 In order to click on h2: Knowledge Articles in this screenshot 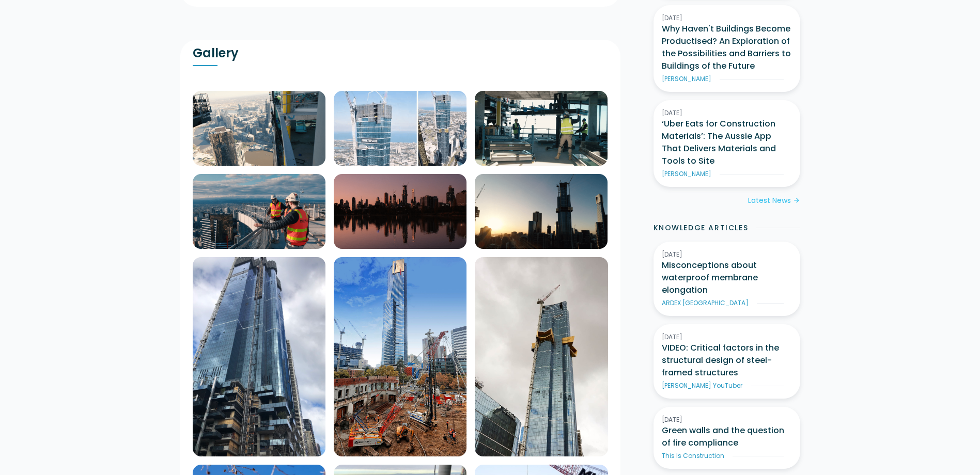, I will do `click(701, 228)`.